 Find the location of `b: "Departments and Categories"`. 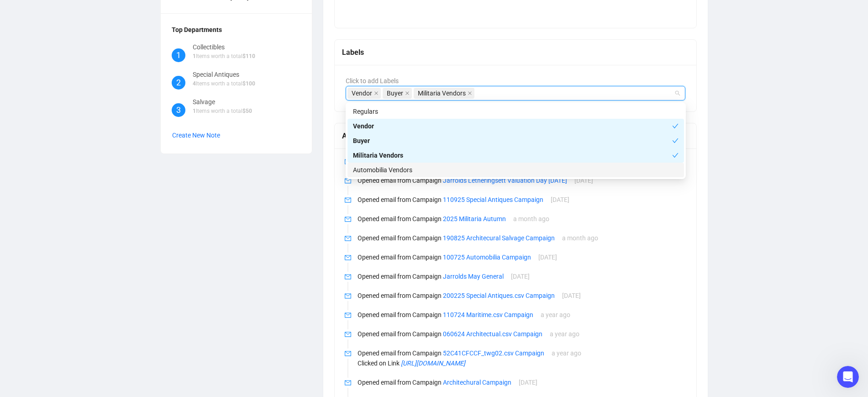

b: "Departments and Categories" is located at coordinates (63, 133).